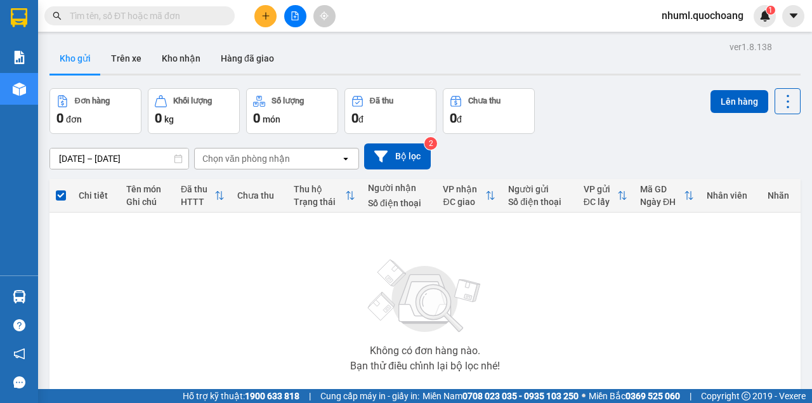 The width and height of the screenshot is (812, 403). What do you see at coordinates (600, 202) in the screenshot?
I see `div: ĐC lấy` at bounding box center [600, 202].